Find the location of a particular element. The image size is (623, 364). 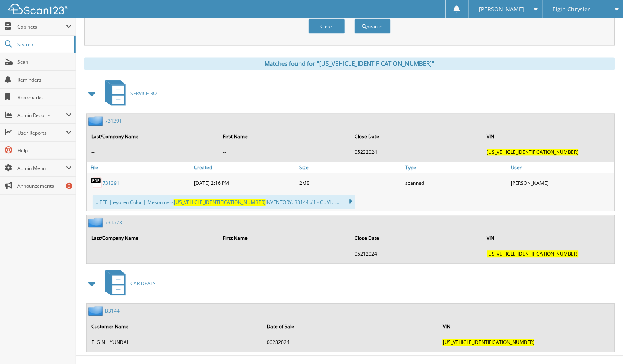

td: 05232024 is located at coordinates (416, 152).